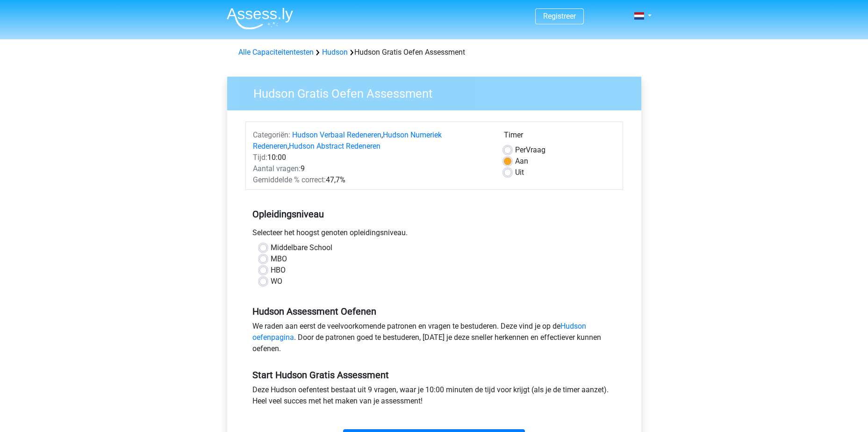 Image resolution: width=868 pixels, height=432 pixels. I want to click on span: Gemiddelde % correct:, so click(290, 180).